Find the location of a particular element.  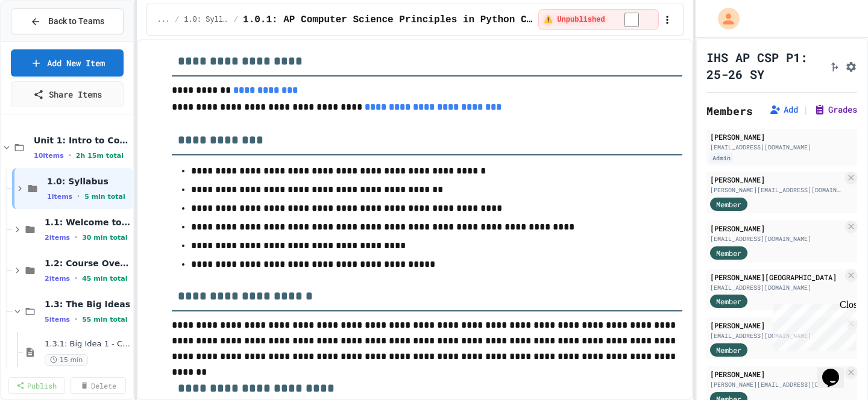

span: 10 items is located at coordinates (49, 155).